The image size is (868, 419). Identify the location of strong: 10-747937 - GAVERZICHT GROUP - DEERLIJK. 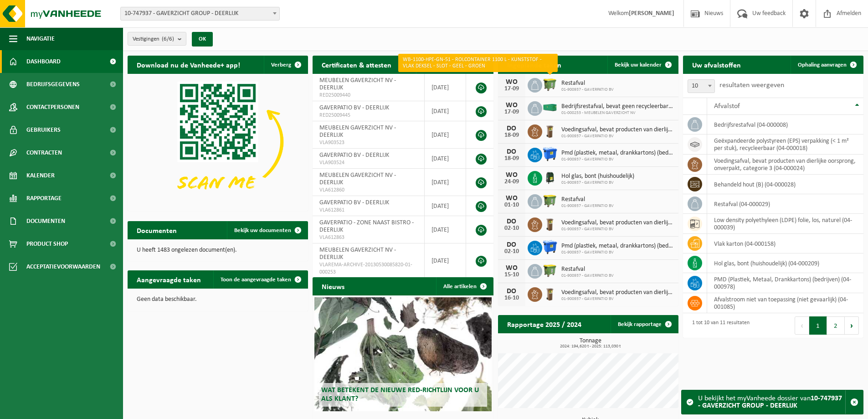
(770, 402).